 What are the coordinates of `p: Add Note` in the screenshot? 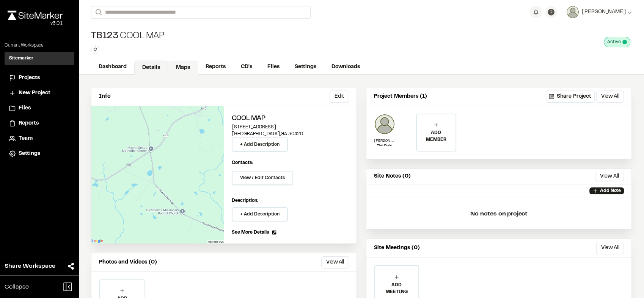 It's located at (610, 191).